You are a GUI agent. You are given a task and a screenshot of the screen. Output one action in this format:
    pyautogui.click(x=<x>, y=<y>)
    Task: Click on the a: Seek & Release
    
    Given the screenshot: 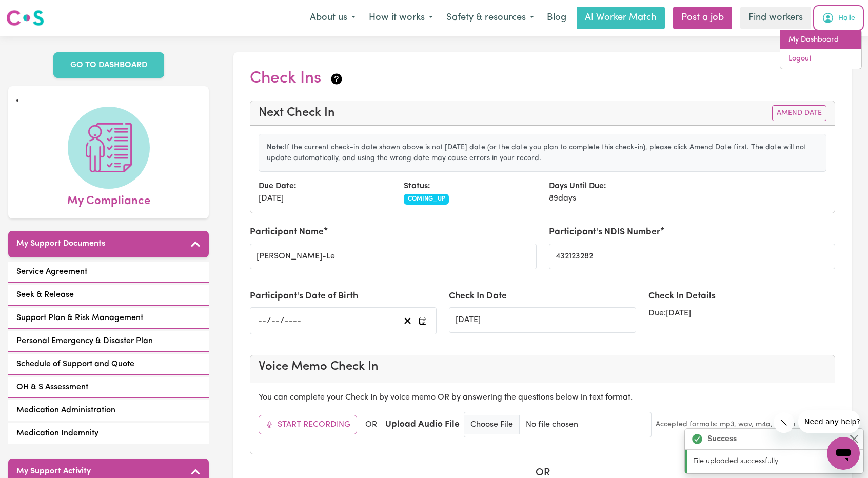 What is the action you would take?
    pyautogui.click(x=109, y=295)
    